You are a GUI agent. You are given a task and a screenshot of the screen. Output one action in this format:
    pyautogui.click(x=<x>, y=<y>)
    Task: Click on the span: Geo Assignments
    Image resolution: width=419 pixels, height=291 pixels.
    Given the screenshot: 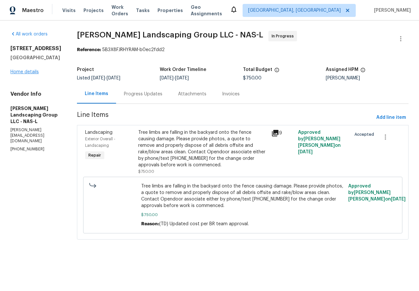 What is the action you would take?
    pyautogui.click(x=206, y=10)
    